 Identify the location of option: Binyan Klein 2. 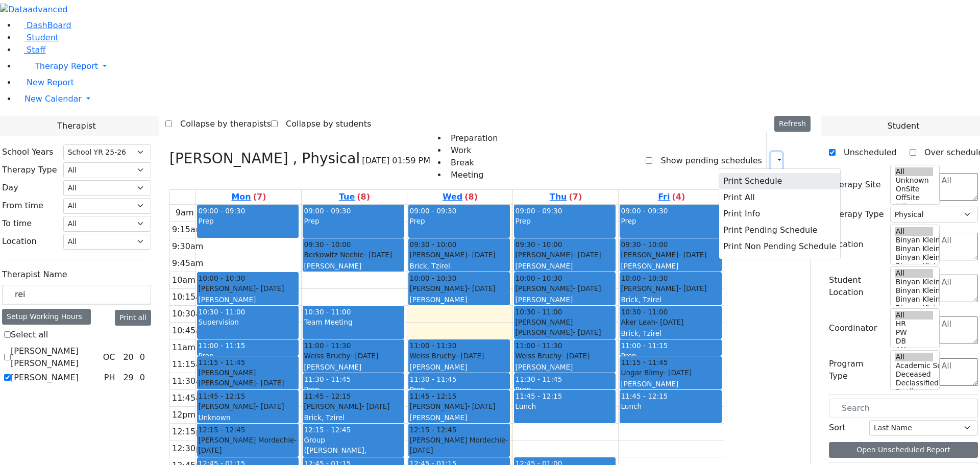
(914, 266).